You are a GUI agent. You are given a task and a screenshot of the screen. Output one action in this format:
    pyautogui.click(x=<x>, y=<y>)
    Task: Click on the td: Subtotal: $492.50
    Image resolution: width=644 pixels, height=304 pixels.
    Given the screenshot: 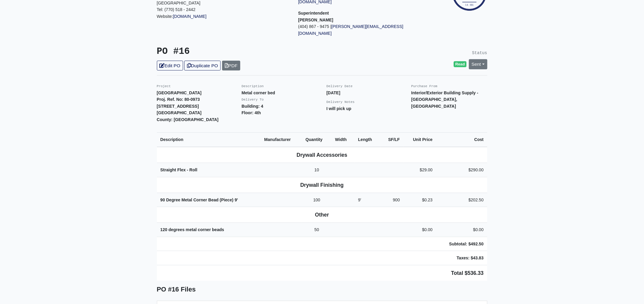 What is the action you would take?
    pyautogui.click(x=462, y=244)
    